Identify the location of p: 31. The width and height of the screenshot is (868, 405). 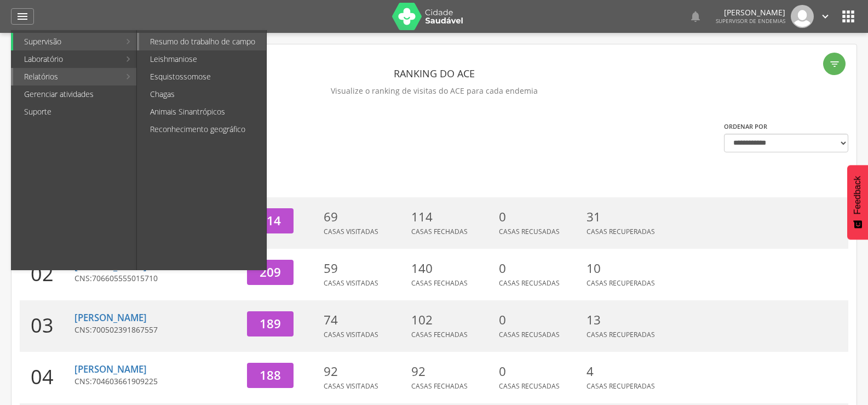
(627, 217).